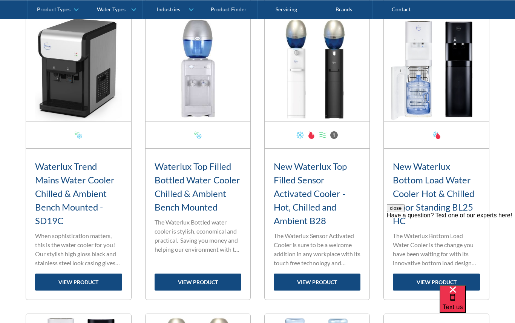 The image size is (515, 323). Describe the element at coordinates (198, 69) in the screenshot. I see `img: Waterlux Top Filled Bottled Water Cooler Chilled & Ambient Bench Mounted` at that location.